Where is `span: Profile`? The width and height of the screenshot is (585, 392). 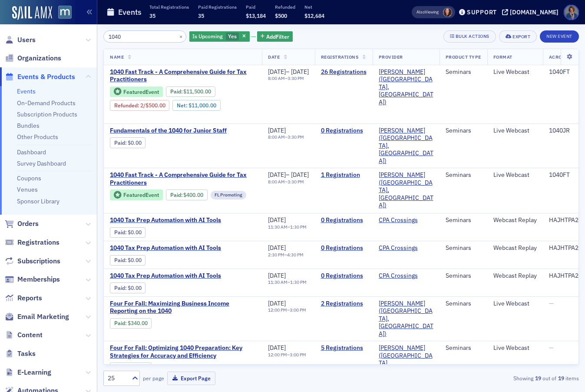
span: Profile is located at coordinates (571, 12).